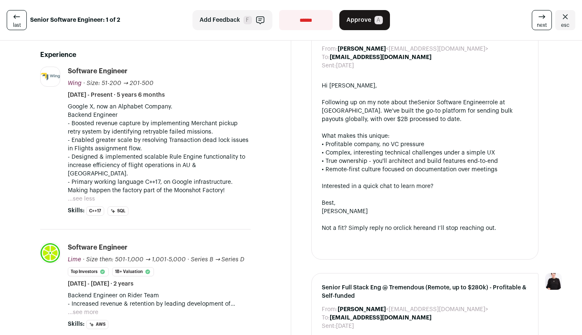 Image resolution: width=582 pixels, height=335 pixels. I want to click on li: 1B+ Valuation, so click(133, 272).